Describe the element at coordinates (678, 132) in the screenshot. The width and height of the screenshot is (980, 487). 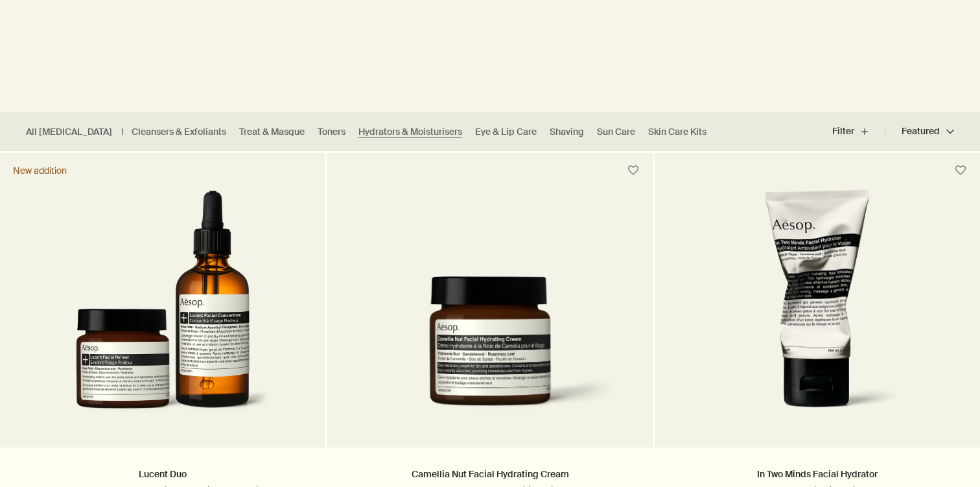
I see `a: Skin Care Kits` at that location.